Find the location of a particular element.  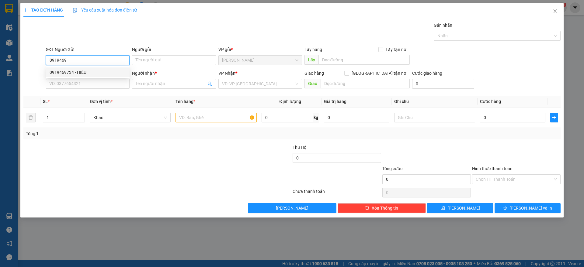

label: Gán nhãn is located at coordinates (443, 25).